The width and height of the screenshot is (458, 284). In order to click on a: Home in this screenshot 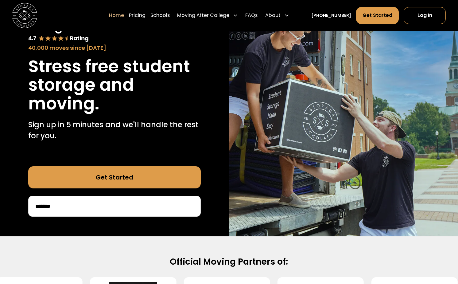, I will do `click(116, 15)`.